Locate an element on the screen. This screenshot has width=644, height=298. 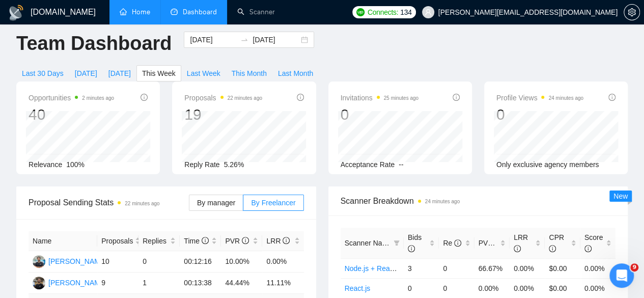
td: 1 is located at coordinates (159, 283).